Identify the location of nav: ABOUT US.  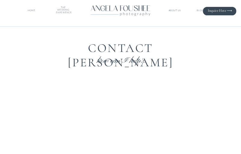
(174, 10).